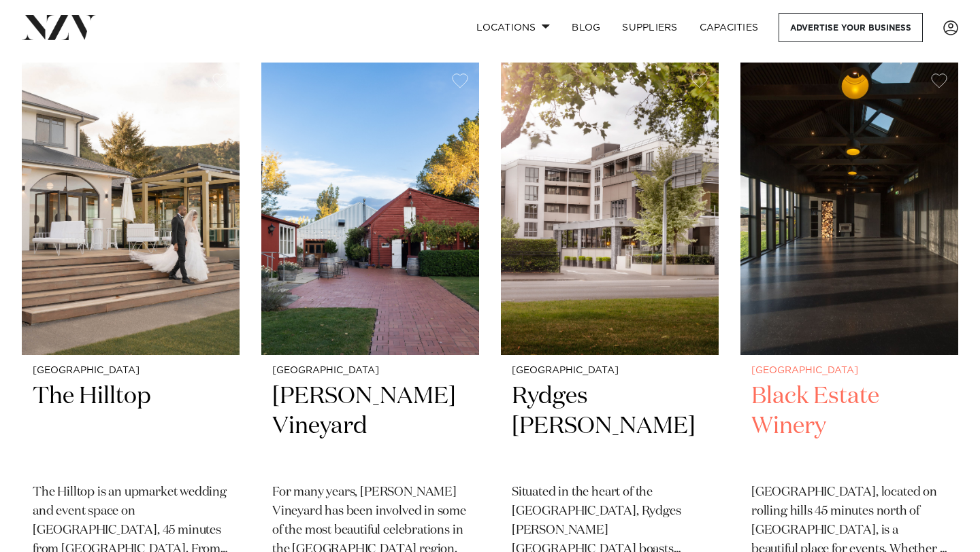 The width and height of the screenshot is (980, 552). What do you see at coordinates (849, 427) in the screenshot?
I see `h2: Black Estate Winery` at bounding box center [849, 427].